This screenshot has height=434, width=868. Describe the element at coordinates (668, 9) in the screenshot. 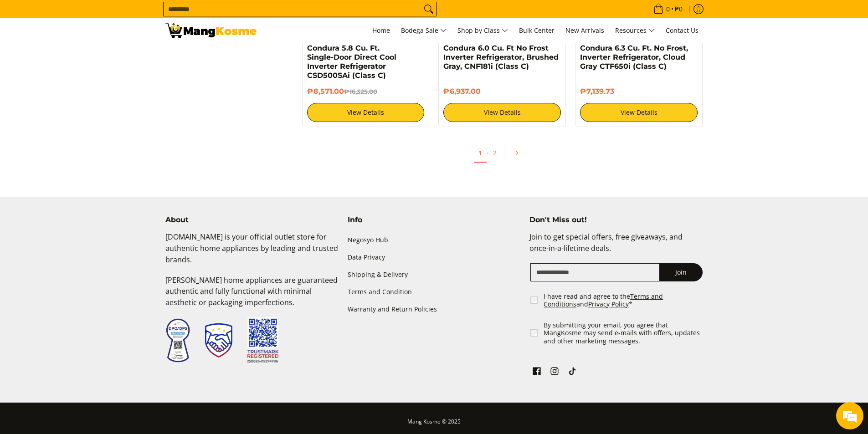

I see `span: 0` at that location.